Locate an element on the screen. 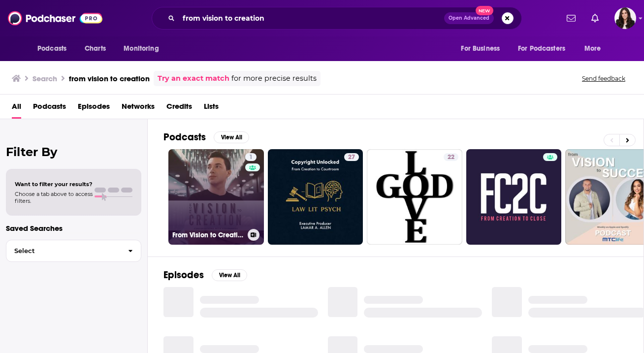 The width and height of the screenshot is (644, 353). a: All is located at coordinates (16, 109).